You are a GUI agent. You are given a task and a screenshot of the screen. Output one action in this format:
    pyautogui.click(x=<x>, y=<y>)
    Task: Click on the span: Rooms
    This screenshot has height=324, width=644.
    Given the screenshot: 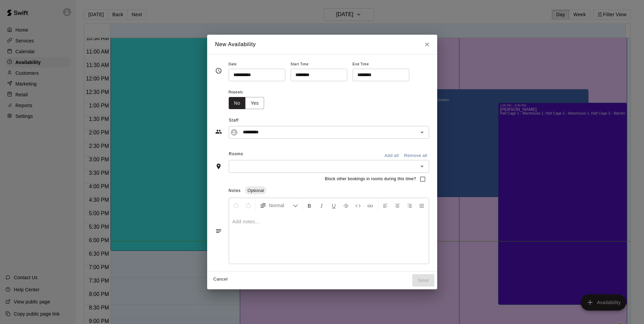 What is the action you would take?
    pyautogui.click(x=236, y=154)
    